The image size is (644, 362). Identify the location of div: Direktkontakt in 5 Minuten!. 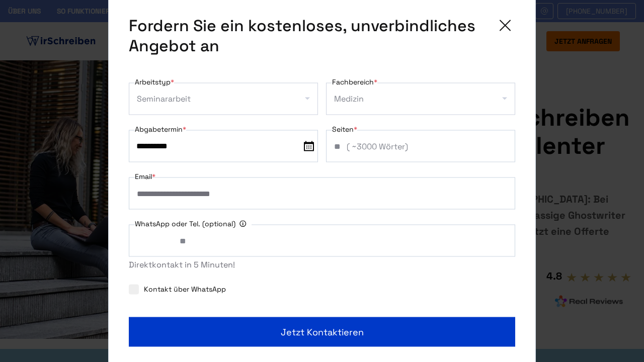
(322, 265).